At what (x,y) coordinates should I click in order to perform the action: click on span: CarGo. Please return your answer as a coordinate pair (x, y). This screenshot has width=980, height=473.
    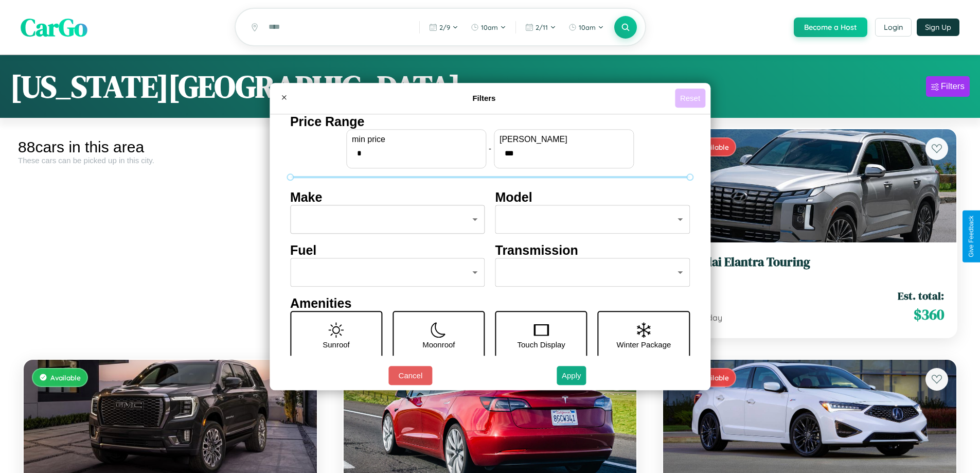
    Looking at the image, I should click on (54, 27).